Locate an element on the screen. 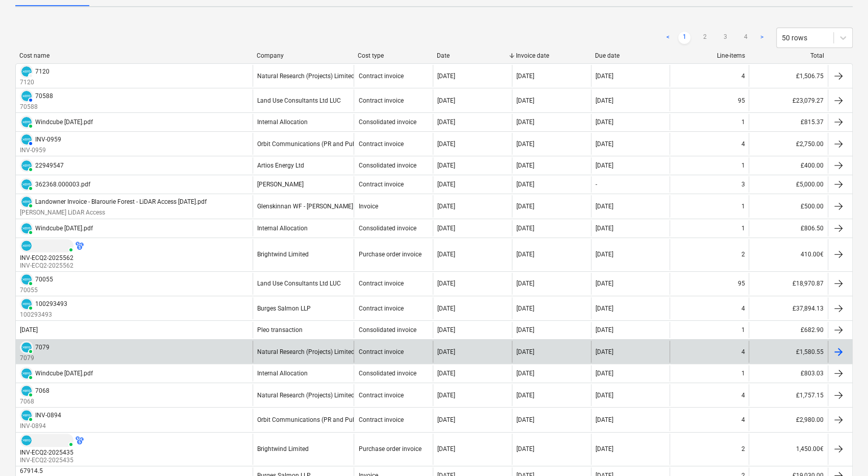 The height and width of the screenshot is (476, 868). div: 22949547 is located at coordinates (49, 165).